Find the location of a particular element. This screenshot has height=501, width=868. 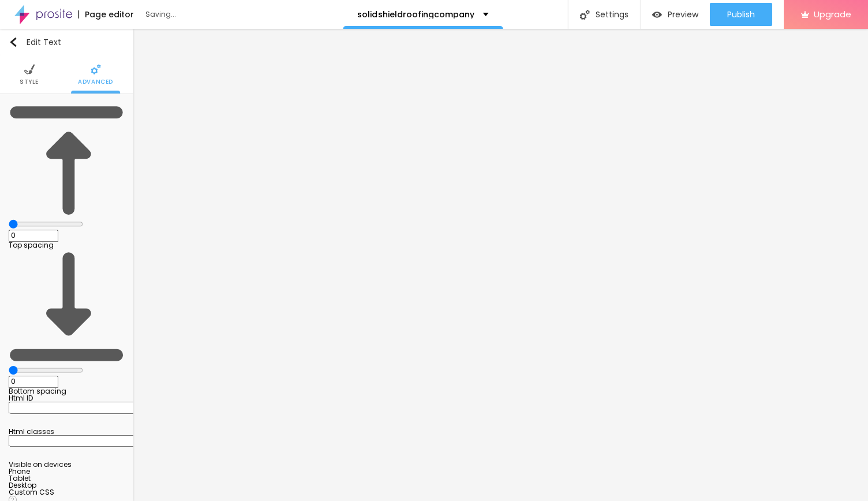

span: Tablet is located at coordinates (20, 477).